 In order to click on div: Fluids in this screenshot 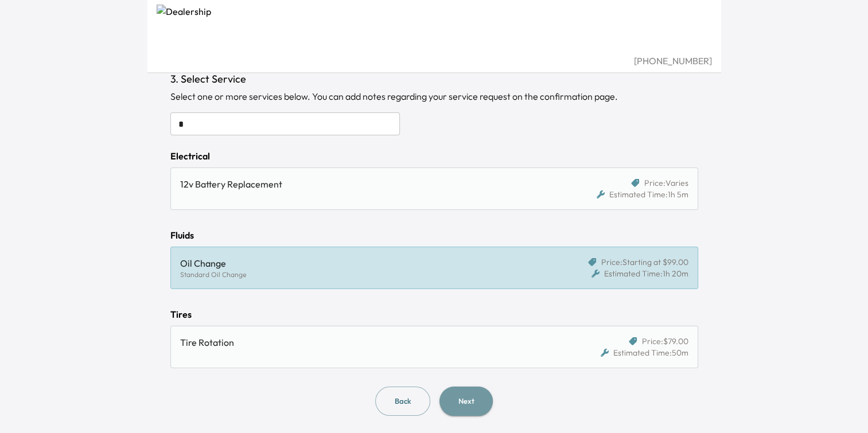, I will do `click(434, 235)`.